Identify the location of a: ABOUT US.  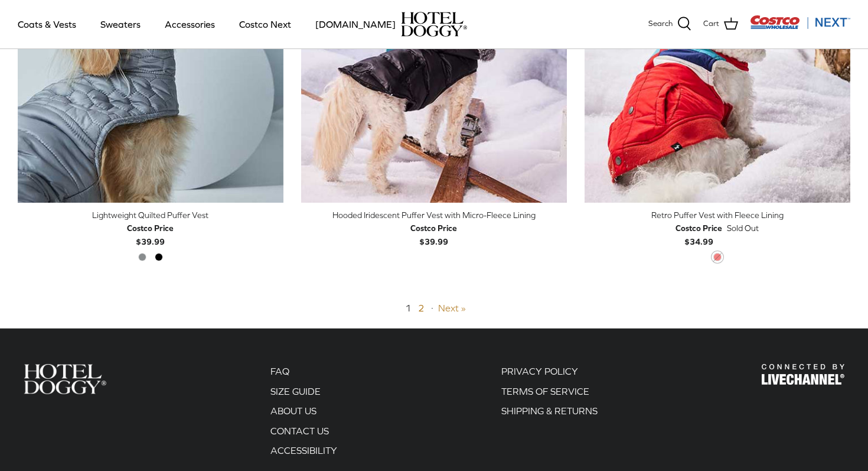
(294, 410).